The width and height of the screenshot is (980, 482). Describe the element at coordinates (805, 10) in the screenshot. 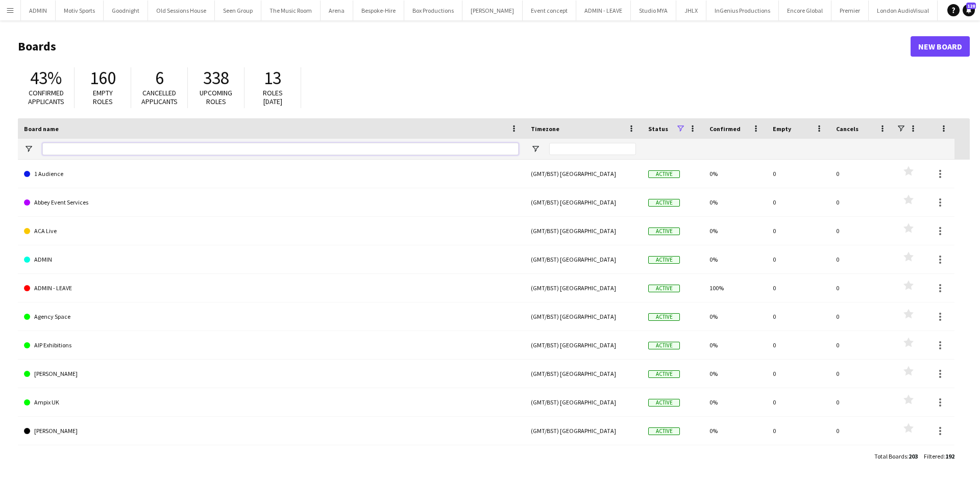

I see `button: Encore Global` at that location.